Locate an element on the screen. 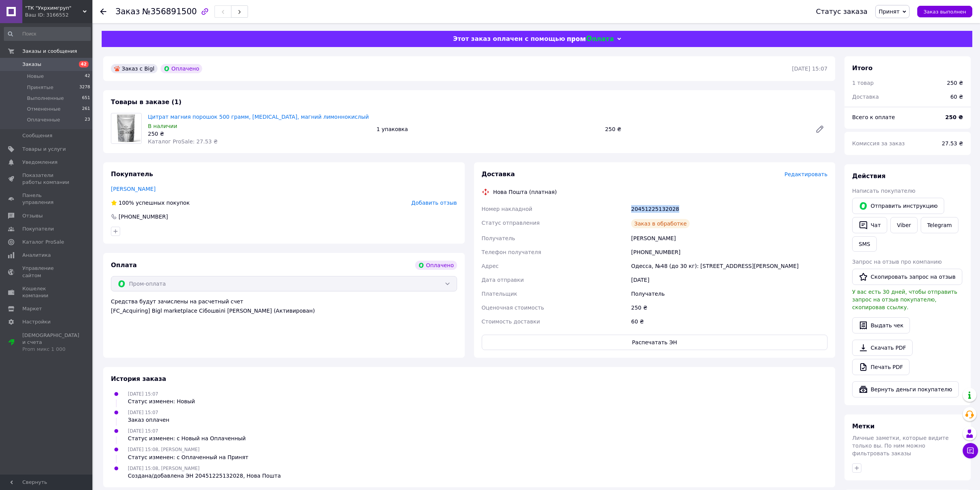 Image resolution: width=980 pixels, height=490 pixels. span: Каталог ProSale is located at coordinates (43, 242).